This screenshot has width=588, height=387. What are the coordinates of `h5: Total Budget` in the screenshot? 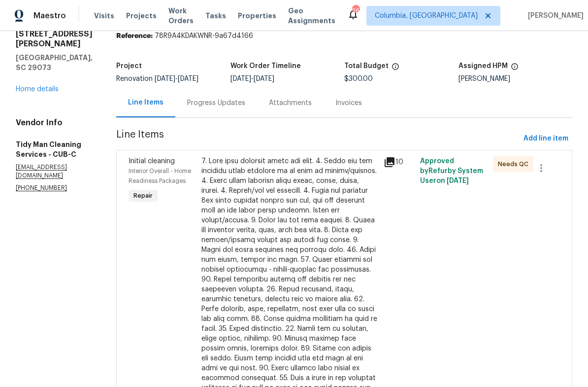 It's located at (367, 66).